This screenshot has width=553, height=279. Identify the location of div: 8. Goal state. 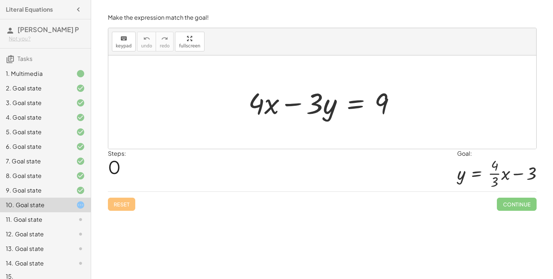
(35, 176).